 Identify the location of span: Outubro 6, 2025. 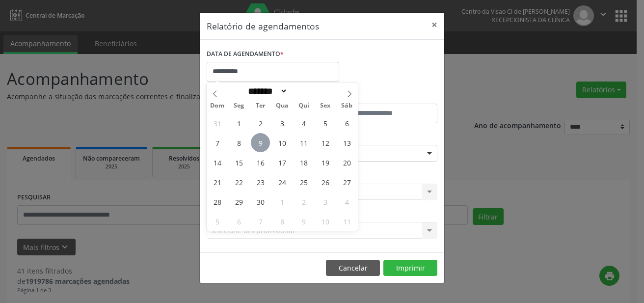
(239, 221).